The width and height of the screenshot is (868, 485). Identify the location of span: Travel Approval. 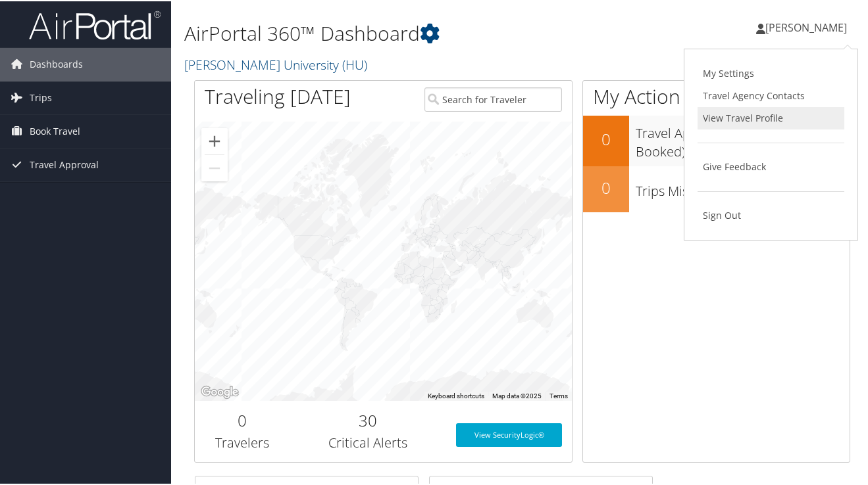
(64, 164).